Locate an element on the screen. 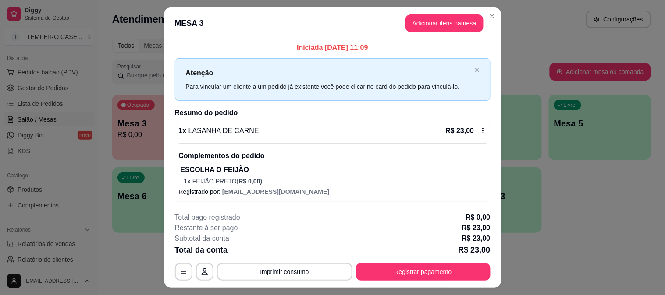 This screenshot has height=295, width=665. p: Restante à ser pago is located at coordinates (206, 228).